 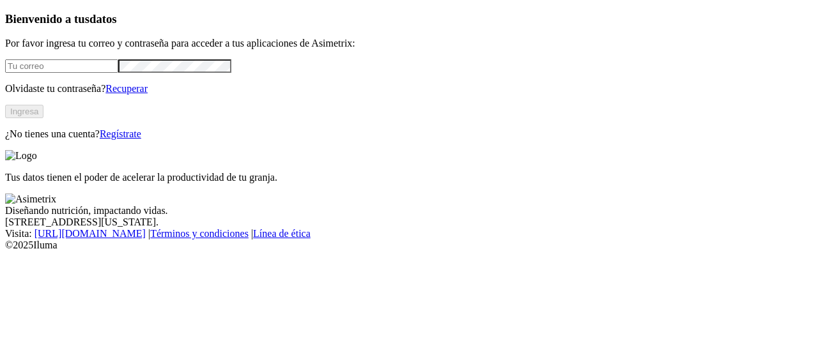 I want to click on div: © 2025 Iluma, so click(x=409, y=245).